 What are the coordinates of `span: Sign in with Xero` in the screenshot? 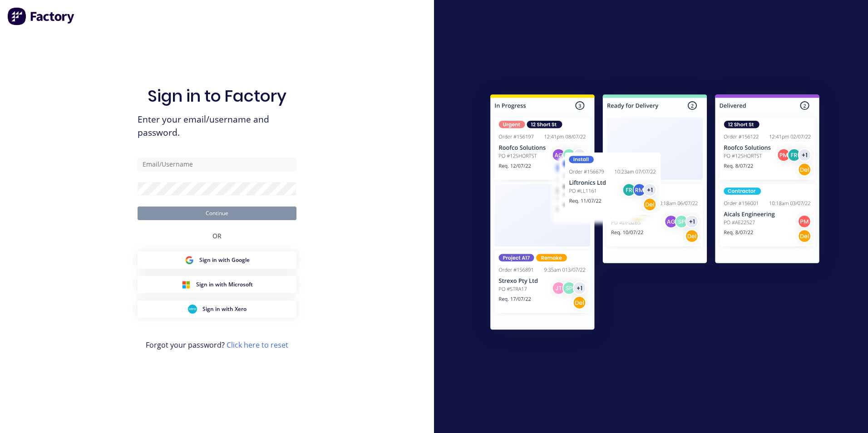 It's located at (224, 309).